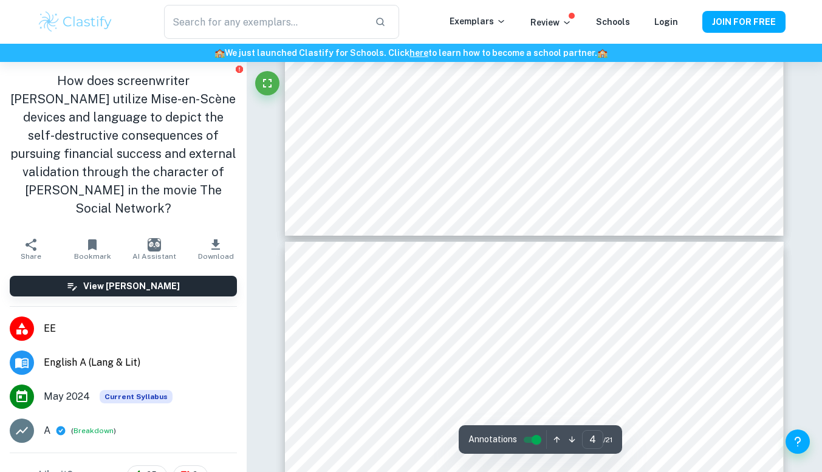  I want to click on a: JOIN FOR FREE, so click(743, 22).